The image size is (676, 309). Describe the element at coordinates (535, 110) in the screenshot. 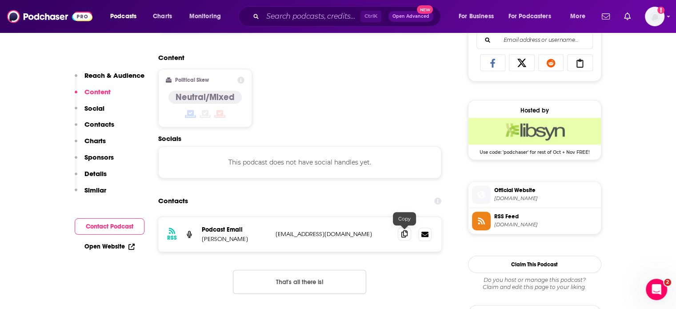

I see `div: Hosted by` at that location.